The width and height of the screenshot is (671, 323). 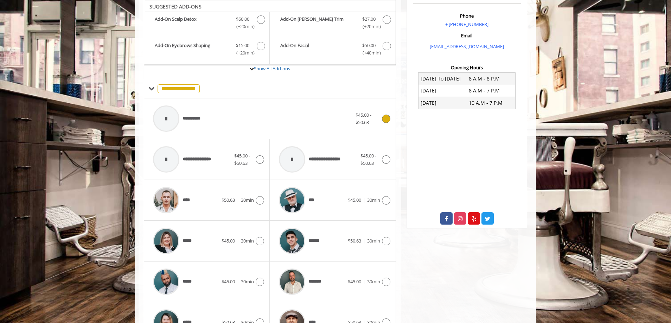 I want to click on label: Add-On Scalp Detox, so click(x=207, y=24).